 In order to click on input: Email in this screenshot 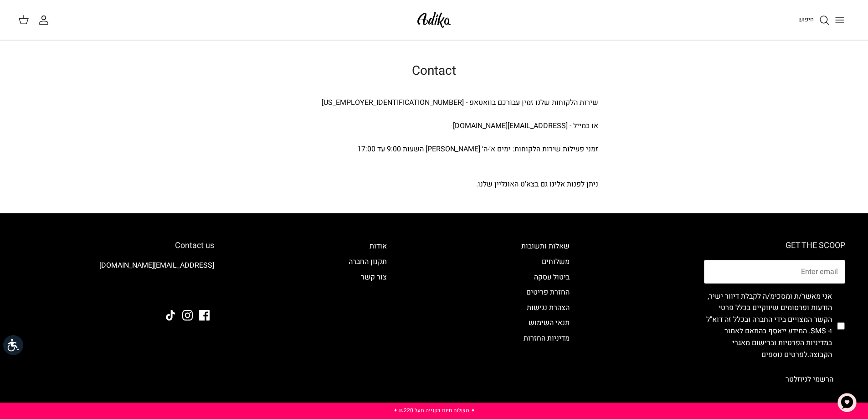, I will do `click(775, 271)`.